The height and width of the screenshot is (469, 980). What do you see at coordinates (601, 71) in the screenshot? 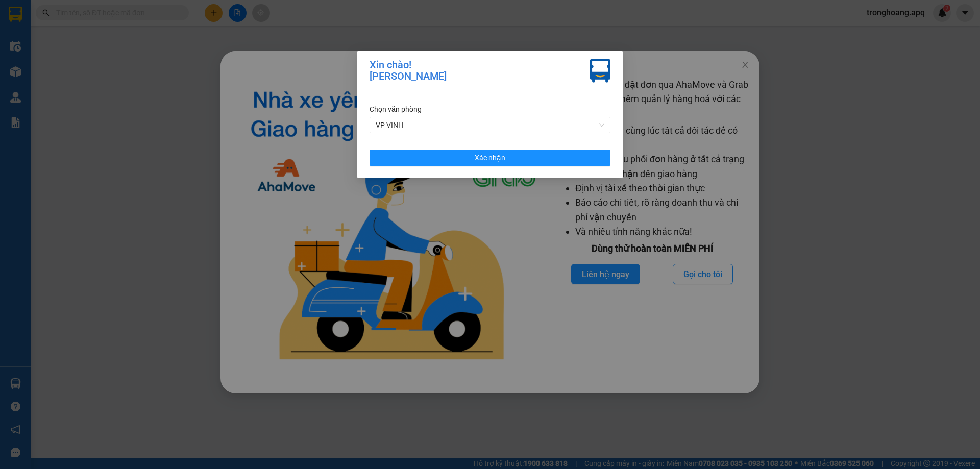
I see `img: vxr-icon` at bounding box center [601, 71].